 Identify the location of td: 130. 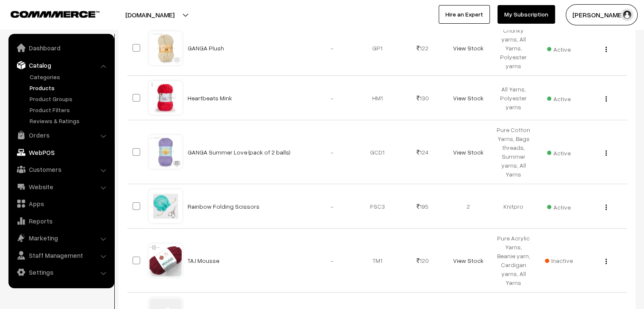
(423, 98).